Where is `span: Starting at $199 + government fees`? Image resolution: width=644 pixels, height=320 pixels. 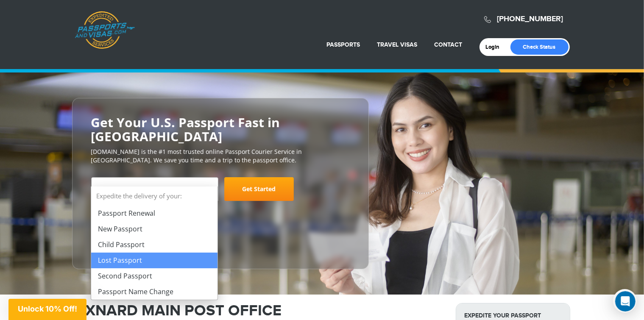 span: Starting at $199 + government fees is located at coordinates (220, 209).